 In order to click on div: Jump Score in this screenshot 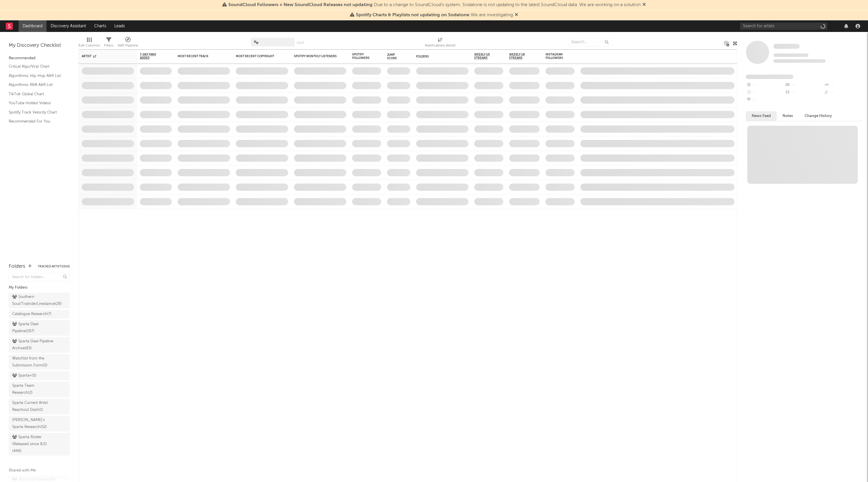, I will do `click(394, 57)`.